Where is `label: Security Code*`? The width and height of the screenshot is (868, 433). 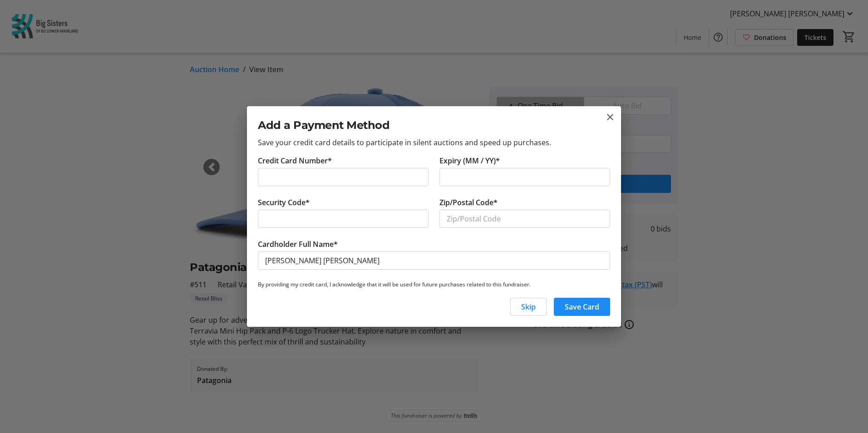 label: Security Code* is located at coordinates (284, 203).